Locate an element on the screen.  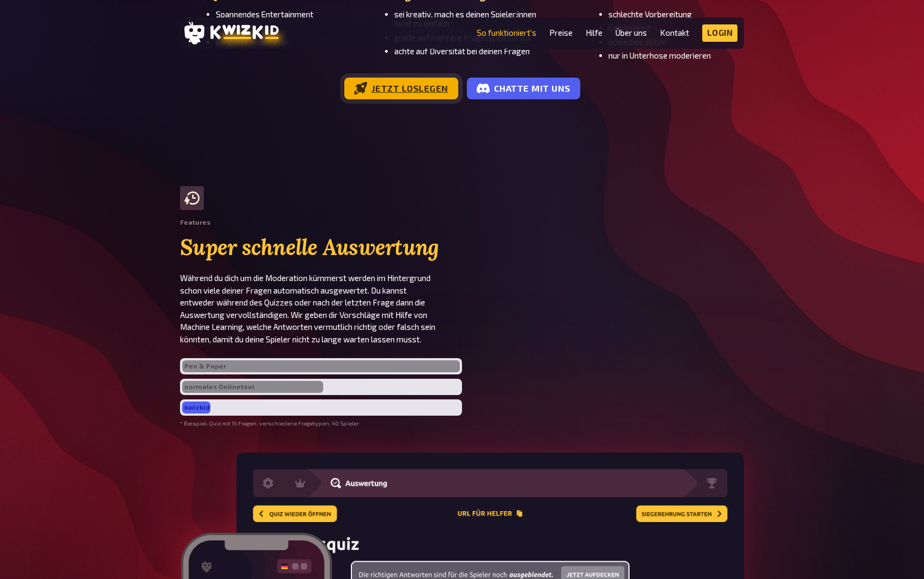
li: schlechte Vorbereitung is located at coordinates (676, 14).